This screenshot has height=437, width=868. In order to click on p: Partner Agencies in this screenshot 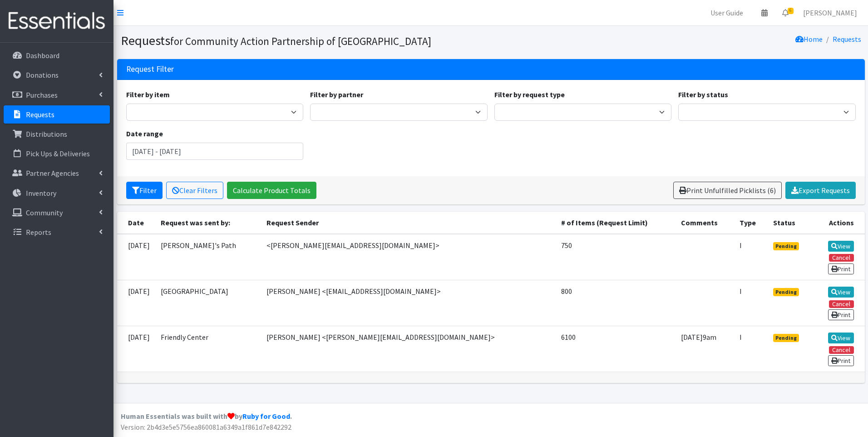, I will do `click(52, 173)`.